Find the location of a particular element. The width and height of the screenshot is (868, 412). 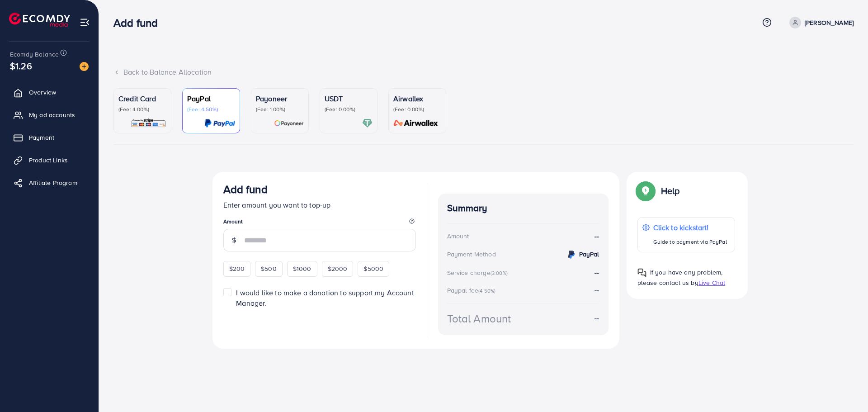

div: Service charge is located at coordinates (479, 273).